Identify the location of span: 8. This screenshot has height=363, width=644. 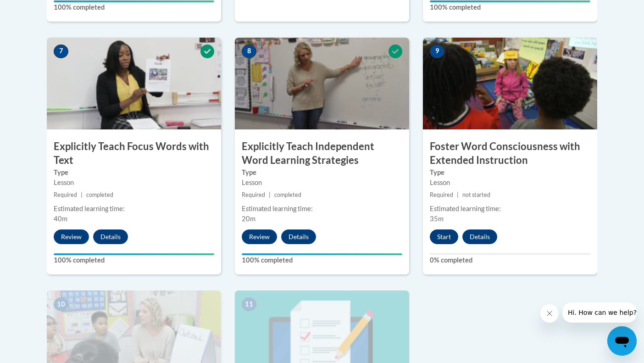
(249, 51).